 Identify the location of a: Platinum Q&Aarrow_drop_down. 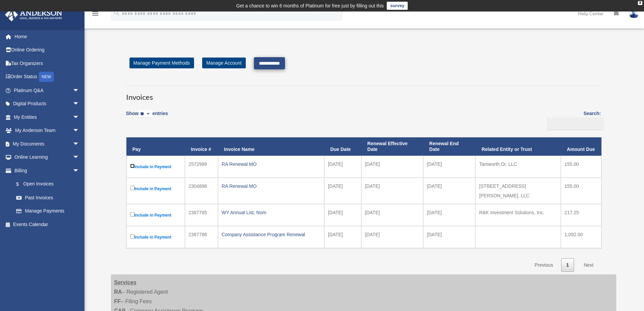
(47, 90).